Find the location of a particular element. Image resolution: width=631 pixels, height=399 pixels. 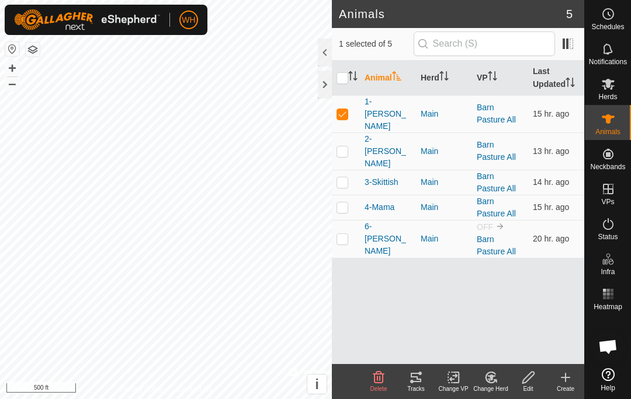

span: Neckbands is located at coordinates (607, 167).